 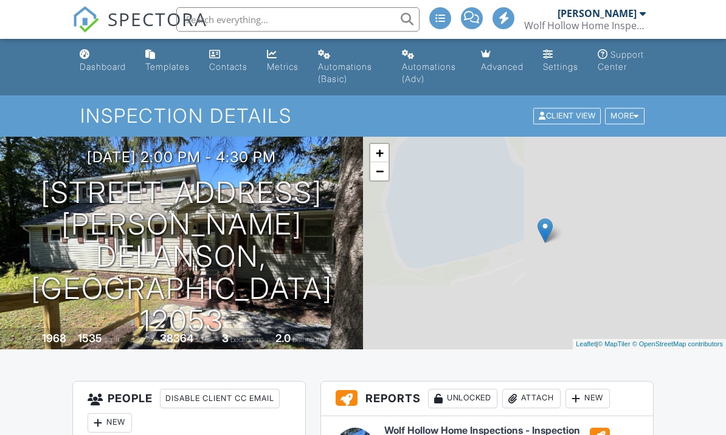 I want to click on div: 2.0, so click(x=283, y=338).